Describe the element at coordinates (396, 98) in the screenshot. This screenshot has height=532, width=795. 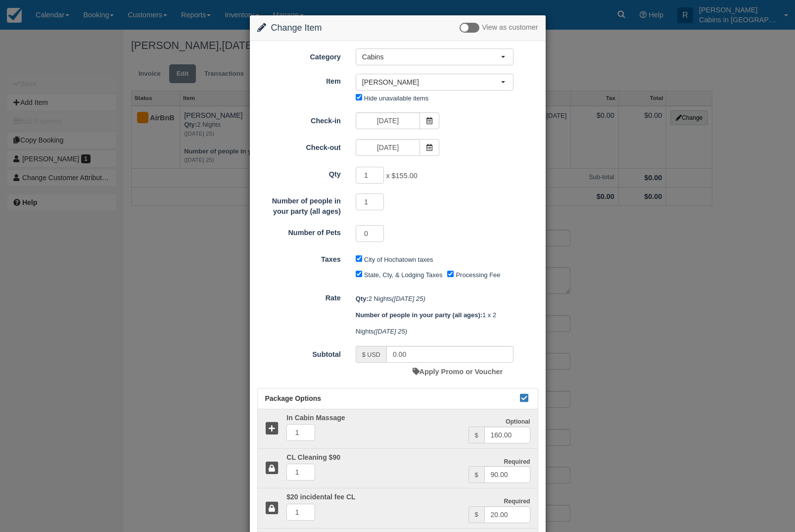
I see `label: Hide unavailable items` at that location.